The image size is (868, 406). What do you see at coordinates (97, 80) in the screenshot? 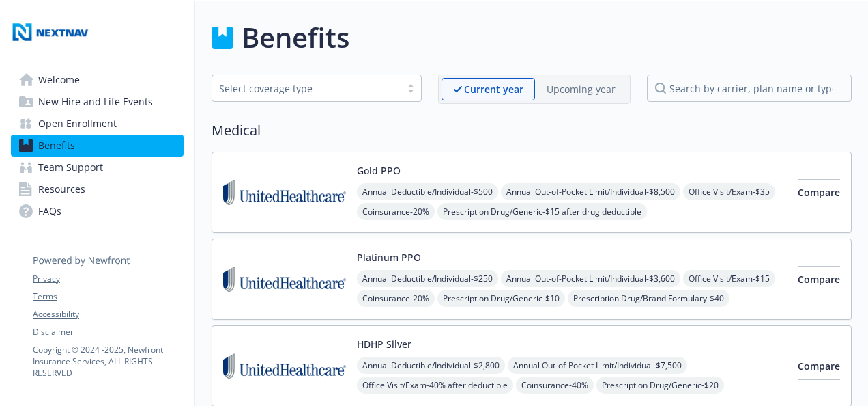
I see `a: Welcome` at bounding box center [97, 80].